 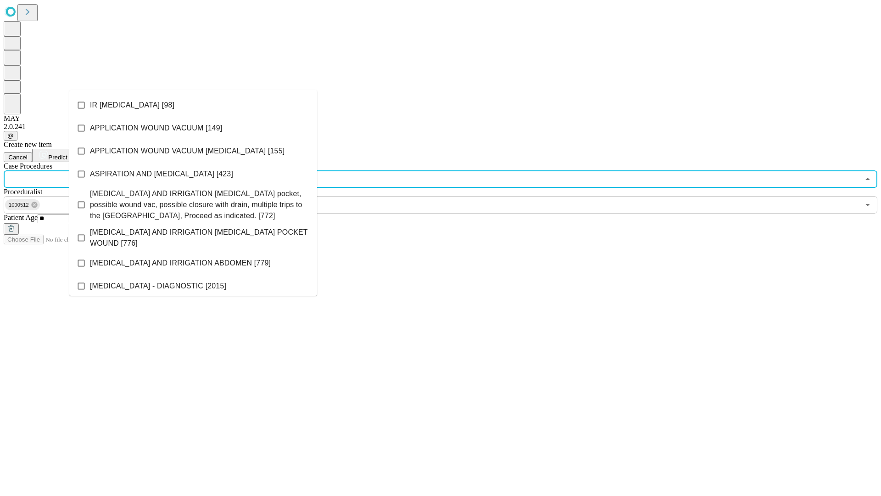 I want to click on div: 1000512, so click(x=22, y=205).